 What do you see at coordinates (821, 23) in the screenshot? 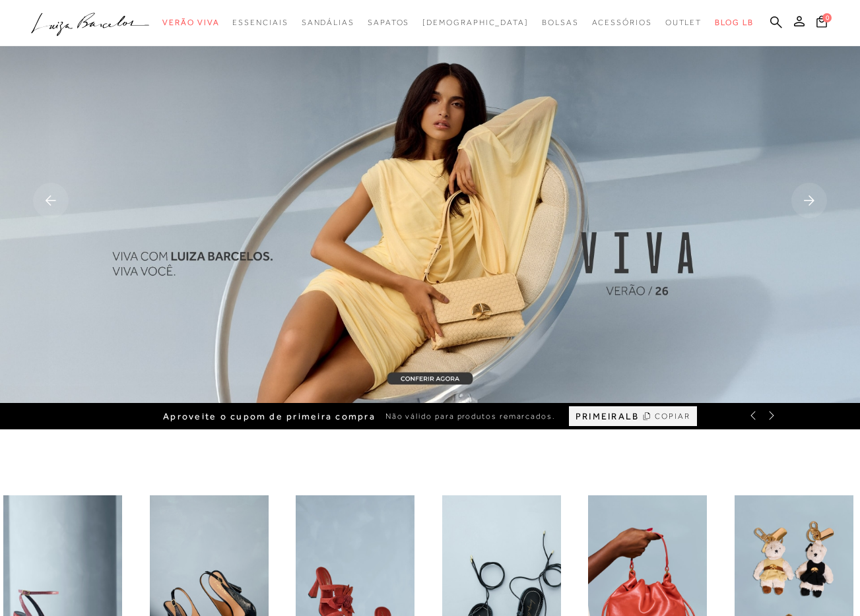
I see `button: 0` at bounding box center [821, 23].